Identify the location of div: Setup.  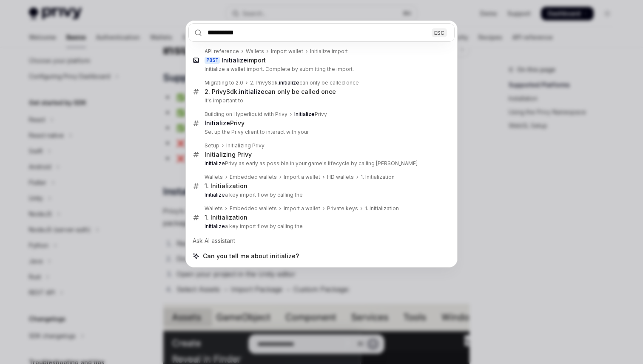
(212, 146).